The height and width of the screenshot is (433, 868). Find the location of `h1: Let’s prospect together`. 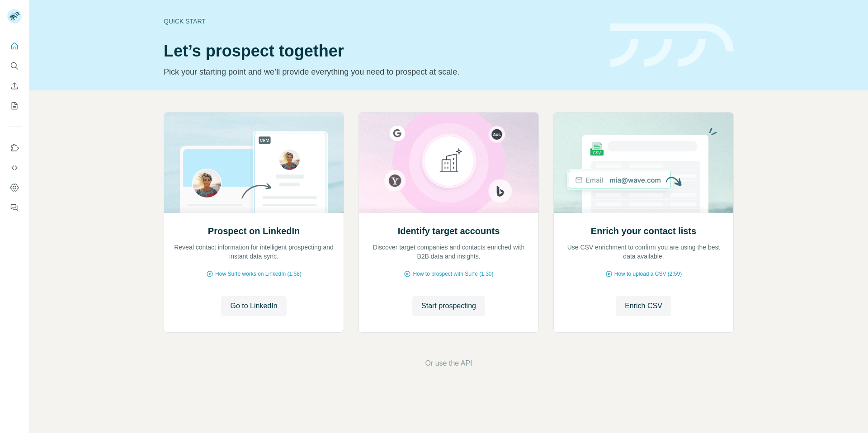

h1: Let’s prospect together is located at coordinates (382, 51).